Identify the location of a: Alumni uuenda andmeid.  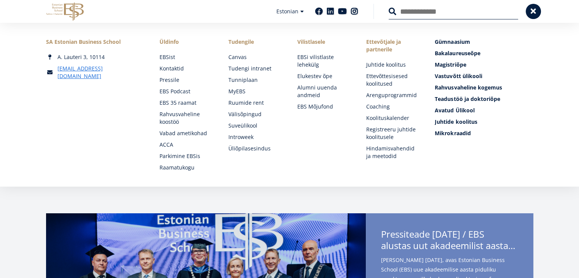
(324, 91).